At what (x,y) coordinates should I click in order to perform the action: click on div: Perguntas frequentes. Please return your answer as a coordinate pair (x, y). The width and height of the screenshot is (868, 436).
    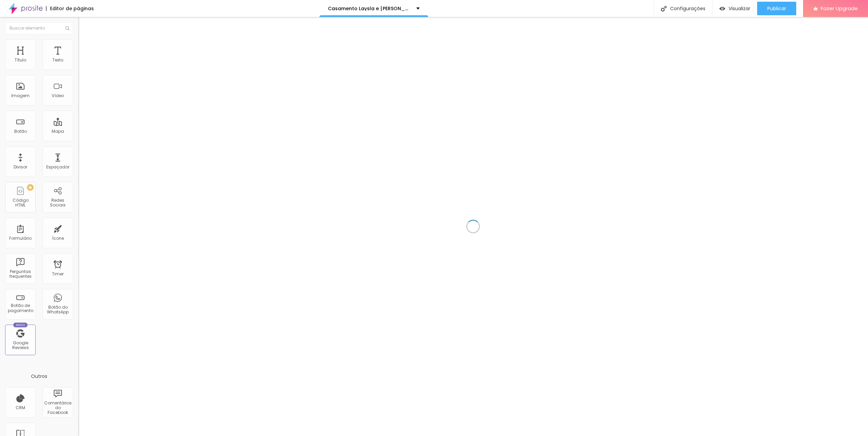
    Looking at the image, I should click on (20, 274).